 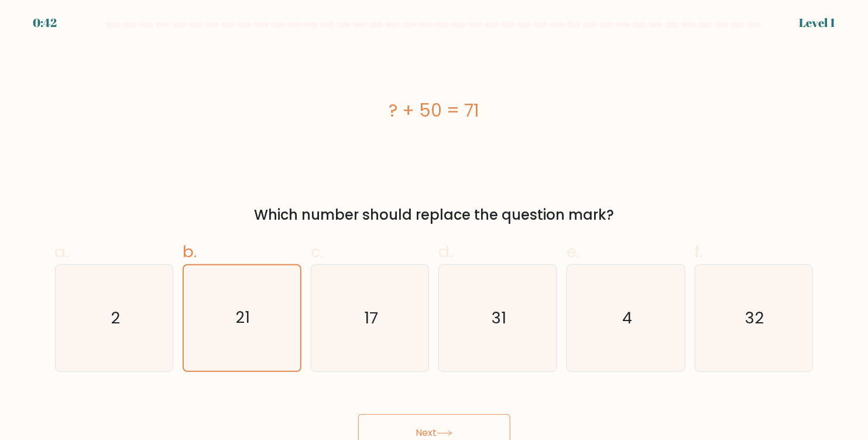 I want to click on span: f., so click(x=698, y=251).